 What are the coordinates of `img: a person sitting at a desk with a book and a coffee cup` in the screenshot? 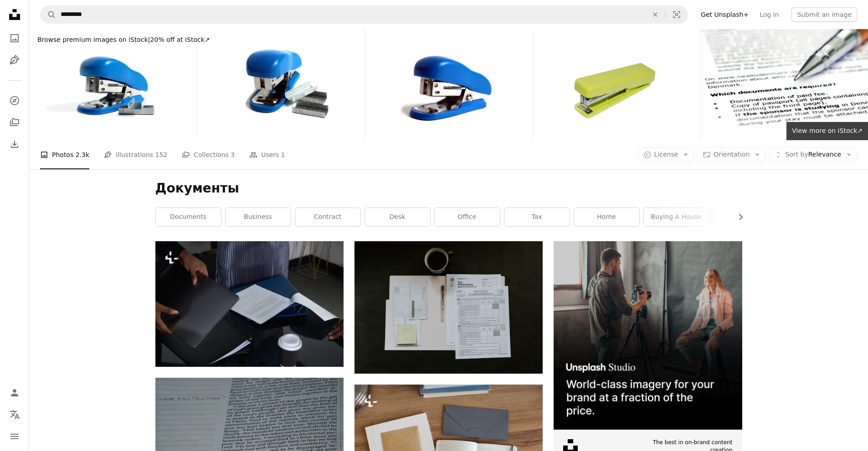 It's located at (249, 303).